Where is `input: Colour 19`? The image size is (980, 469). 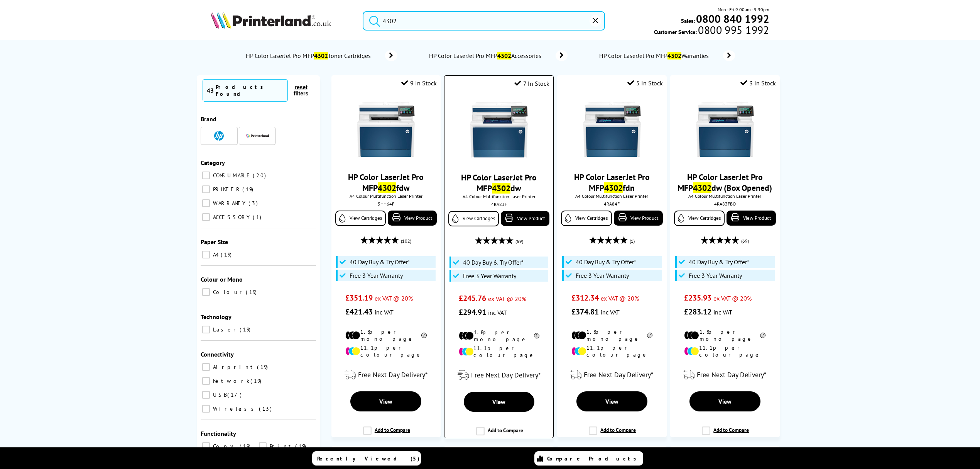 input: Colour 19 is located at coordinates (206, 292).